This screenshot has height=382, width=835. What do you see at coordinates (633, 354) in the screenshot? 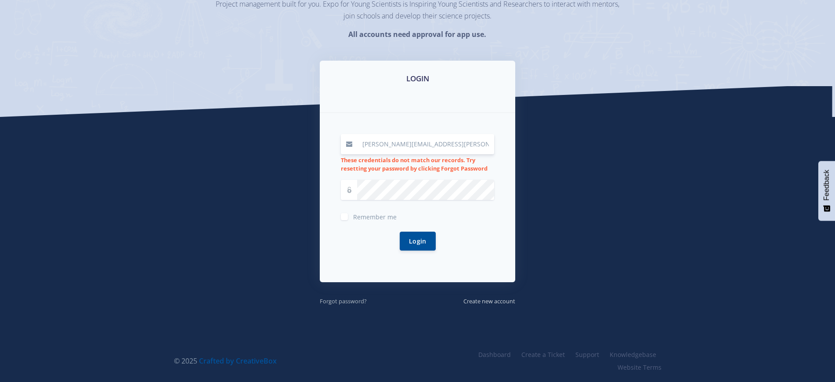
I see `a: Knowledgebase` at bounding box center [633, 354].